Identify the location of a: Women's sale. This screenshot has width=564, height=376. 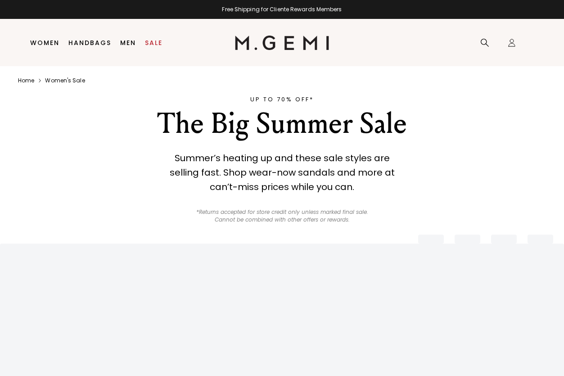
(65, 81).